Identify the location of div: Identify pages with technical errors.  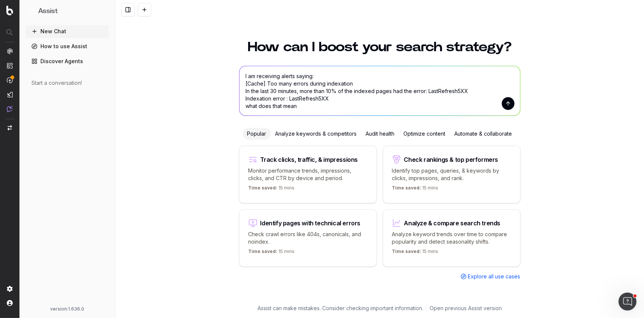
(311, 223).